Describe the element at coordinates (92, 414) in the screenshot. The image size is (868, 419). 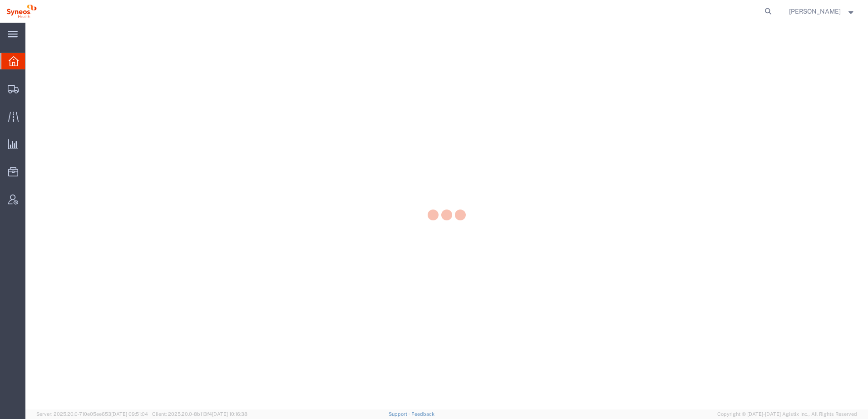
I see `span: Server: 2025.20.0-710e05ee653` at that location.